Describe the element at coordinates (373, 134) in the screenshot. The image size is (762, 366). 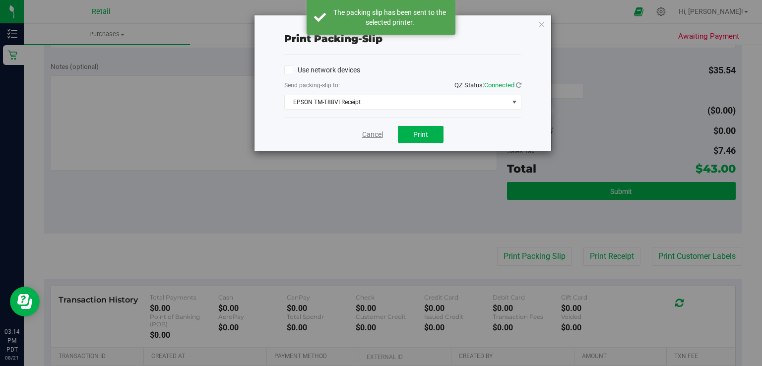
I see `a: Cancel` at that location.